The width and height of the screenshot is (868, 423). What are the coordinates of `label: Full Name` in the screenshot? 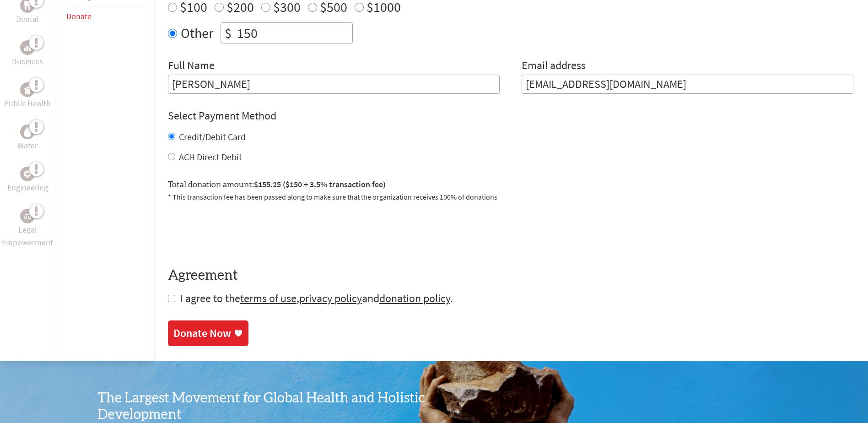 It's located at (191, 67).